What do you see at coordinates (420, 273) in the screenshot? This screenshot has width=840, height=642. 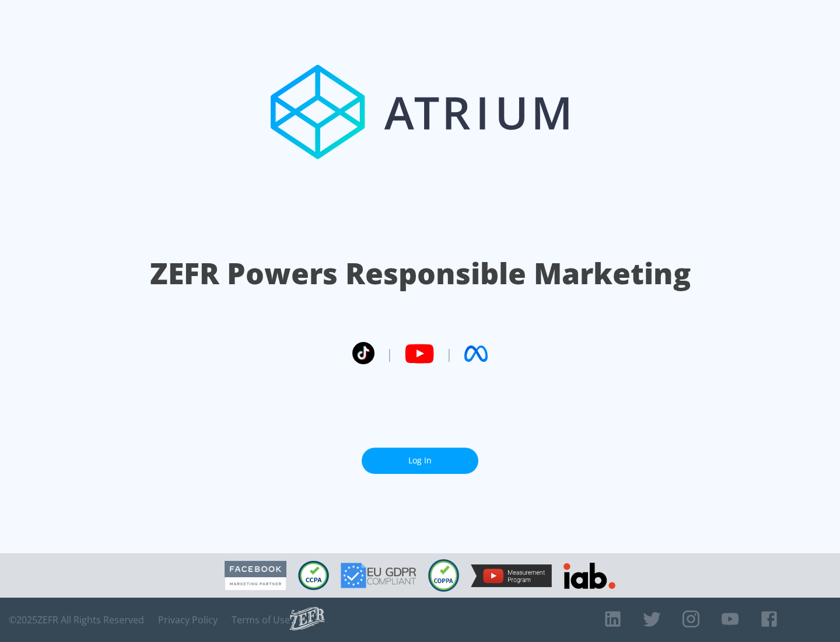 I see `h1: ZEFR Powers Responsible Marketing` at bounding box center [420, 273].